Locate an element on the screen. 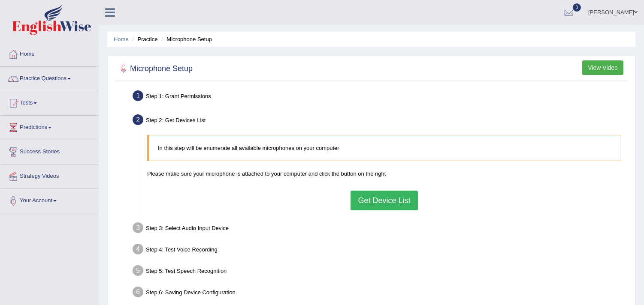 This screenshot has width=644, height=305. div: Step 4: Test Voice Recording is located at coordinates (380, 251).